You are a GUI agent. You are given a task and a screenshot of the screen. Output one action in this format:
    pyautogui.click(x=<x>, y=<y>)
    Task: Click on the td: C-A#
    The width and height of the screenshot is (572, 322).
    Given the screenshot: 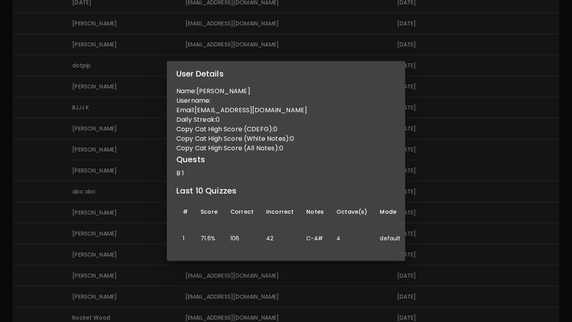 What is the action you would take?
    pyautogui.click(x=315, y=238)
    